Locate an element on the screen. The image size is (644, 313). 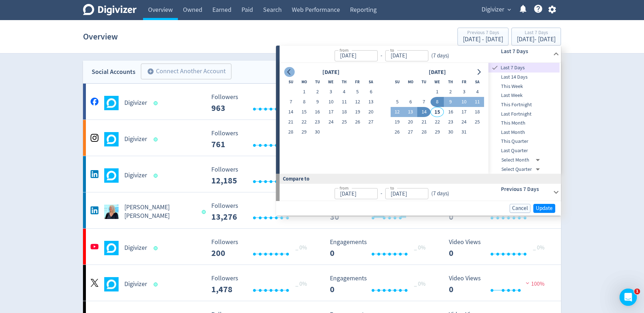
a: Digivizer undefinedDigivizer Followers --- _ 0% Followers 963 Engagements 3 Engagements 3 25% Vid... is located at coordinates (322, 102).